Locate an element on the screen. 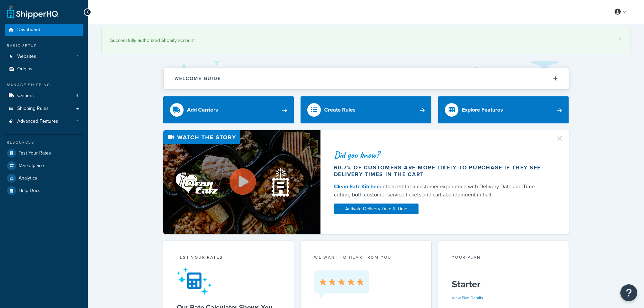  li: Dashboard is located at coordinates (44, 30).